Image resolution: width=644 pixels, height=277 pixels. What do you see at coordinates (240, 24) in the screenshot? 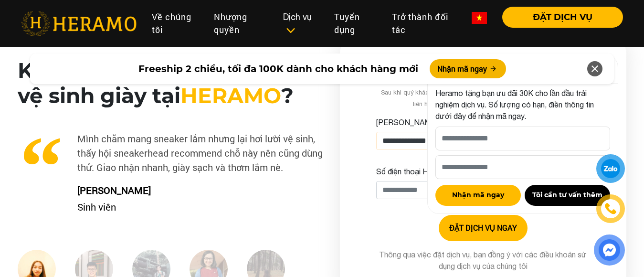
I see `a: Nhượng quyền` at bounding box center [240, 24].